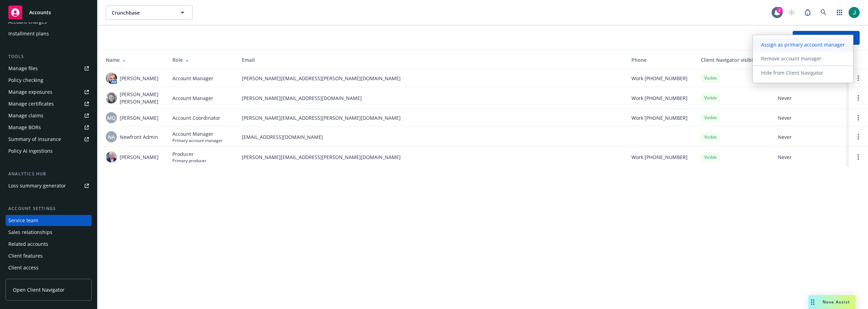 Image resolution: width=868 pixels, height=309 pixels. I want to click on a: Loss summary generator, so click(48, 186).